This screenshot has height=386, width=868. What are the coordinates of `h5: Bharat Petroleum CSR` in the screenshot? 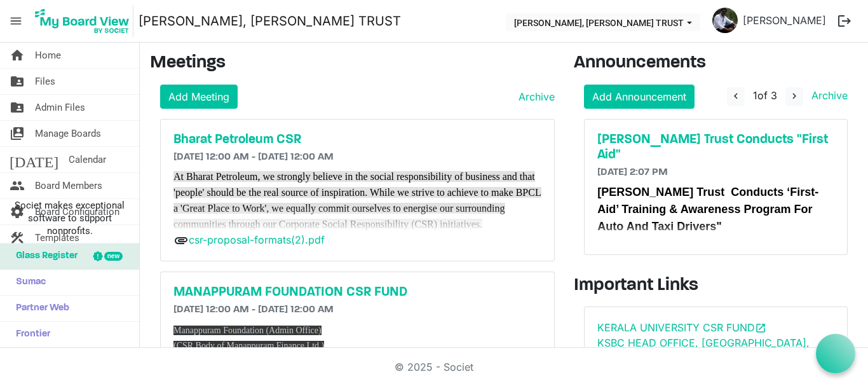 It's located at (357, 140).